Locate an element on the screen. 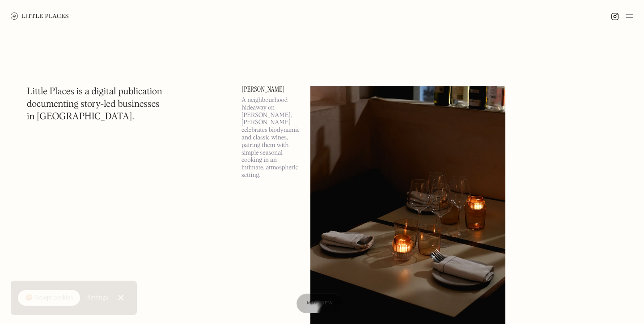  div: 🍪 Accept cookies is located at coordinates (49, 298).